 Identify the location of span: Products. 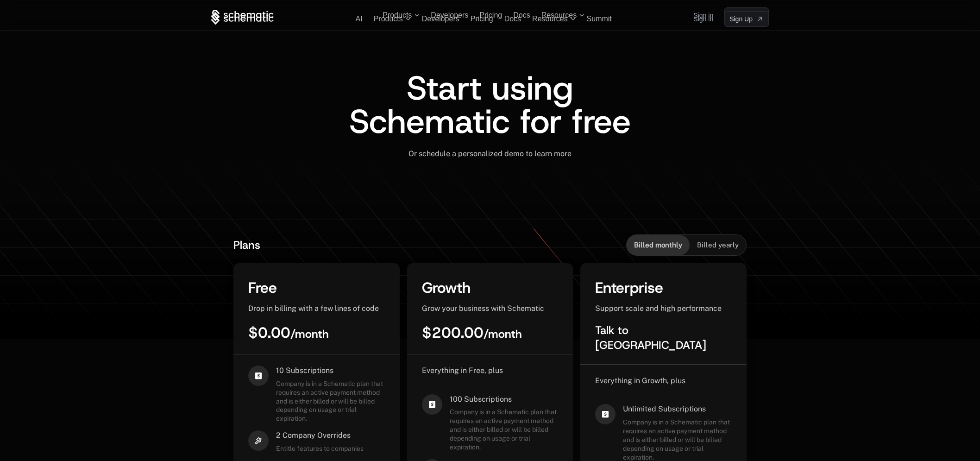
(388, 19).